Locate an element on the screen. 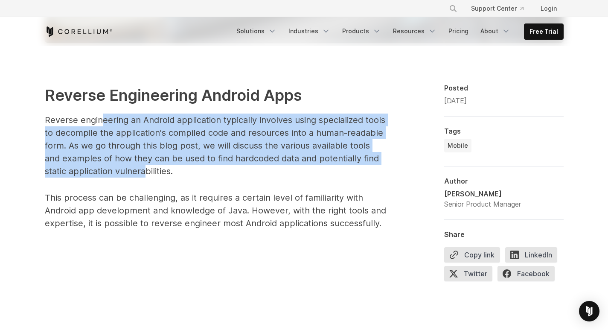 The height and width of the screenshot is (330, 608). a: Login is located at coordinates (548, 9).